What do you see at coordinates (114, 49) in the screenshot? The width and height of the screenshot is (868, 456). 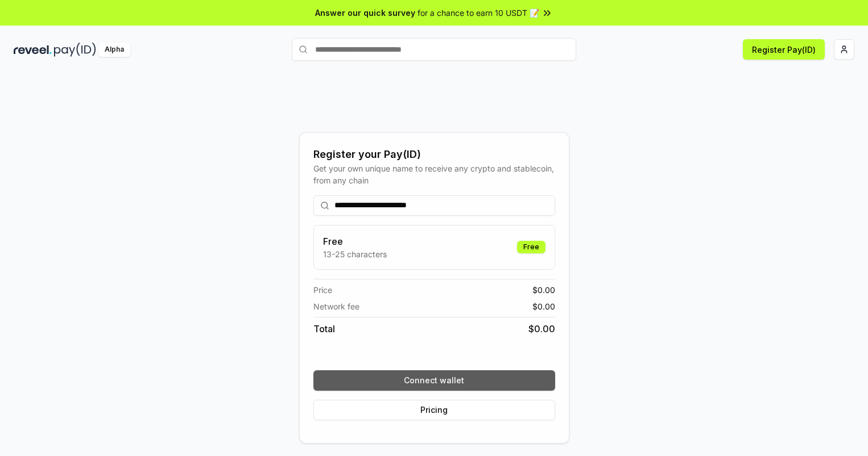 I see `div: Alpha` at bounding box center [114, 49].